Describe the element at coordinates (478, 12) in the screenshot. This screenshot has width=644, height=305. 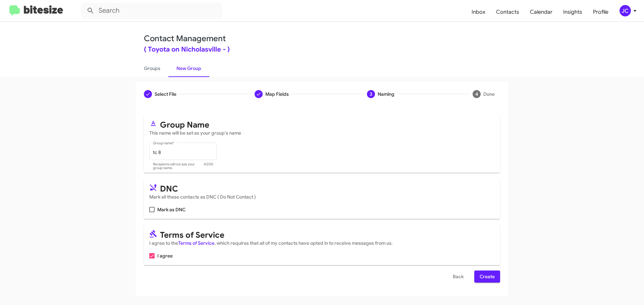
I see `a: Inbox` at that location.